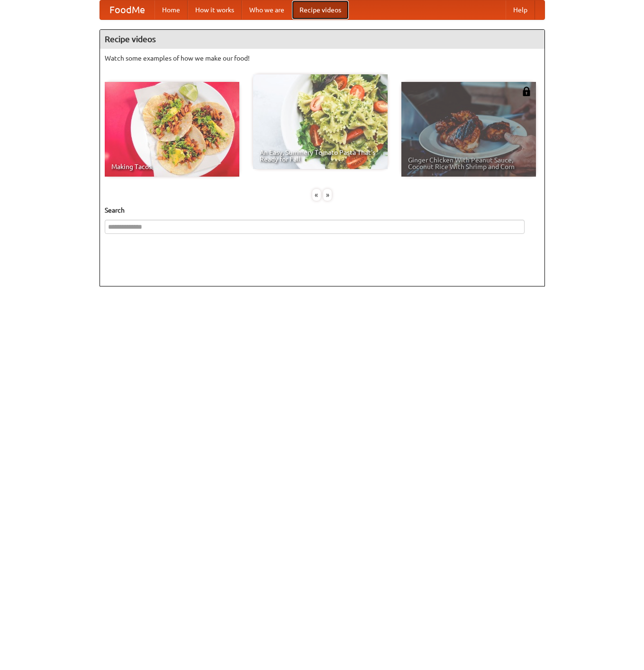  I want to click on a: Making Tacos, so click(172, 129).